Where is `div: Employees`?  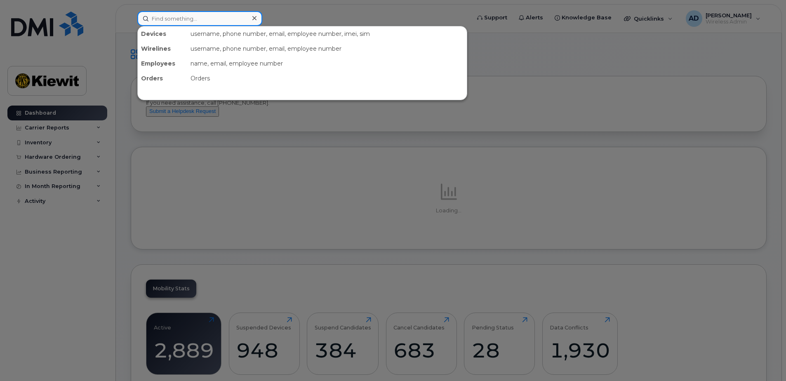
div: Employees is located at coordinates (162, 63).